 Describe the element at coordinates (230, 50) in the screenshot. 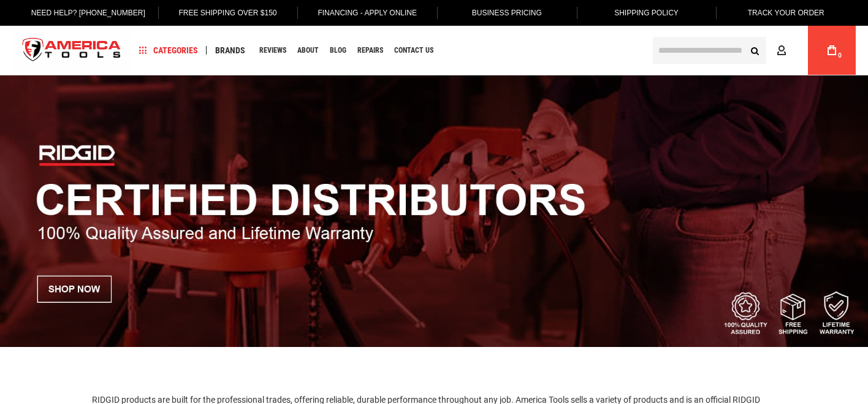

I see `a: Brands` at that location.